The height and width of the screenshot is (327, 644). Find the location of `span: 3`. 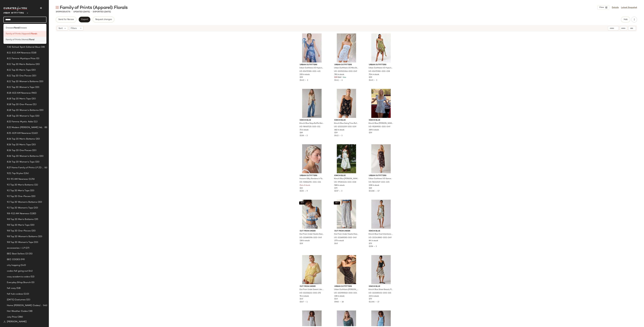

span: 3 is located at coordinates (342, 136).